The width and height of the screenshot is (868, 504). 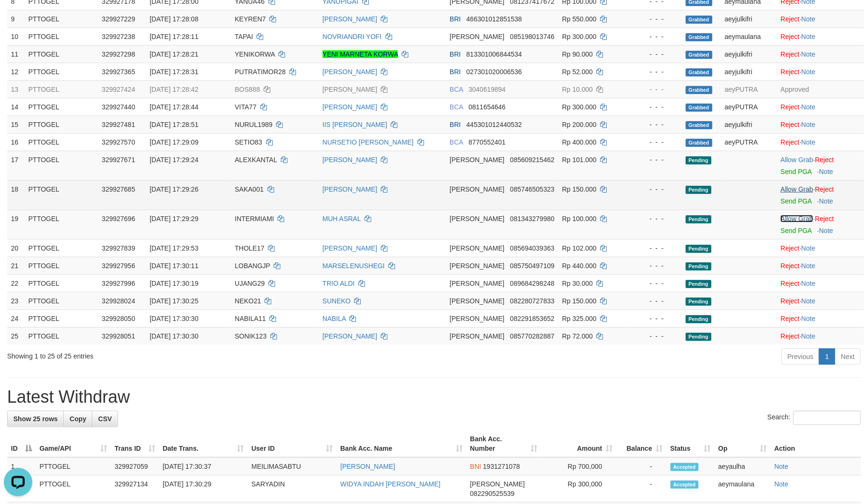 What do you see at coordinates (119, 248) in the screenshot?
I see `span: 329927839` at bounding box center [119, 248].